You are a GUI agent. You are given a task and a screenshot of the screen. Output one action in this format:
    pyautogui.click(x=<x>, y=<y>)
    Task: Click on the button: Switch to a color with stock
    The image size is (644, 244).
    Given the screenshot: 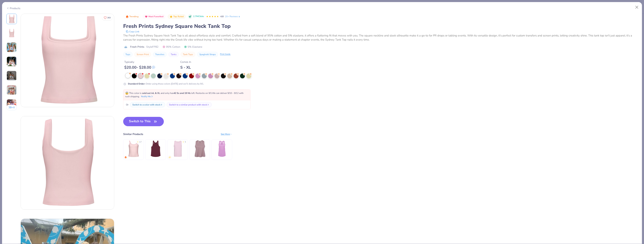 What is the action you would take?
    pyautogui.click(x=148, y=105)
    